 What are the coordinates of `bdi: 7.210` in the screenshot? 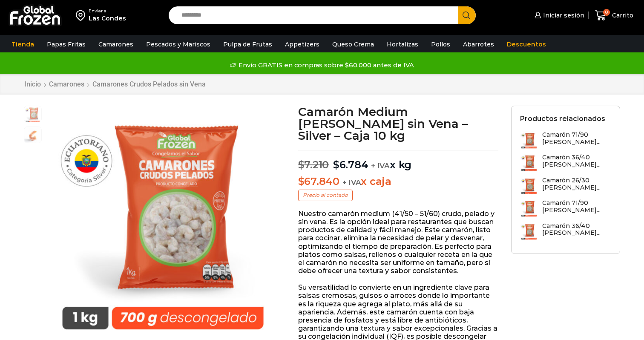 It's located at (314, 164).